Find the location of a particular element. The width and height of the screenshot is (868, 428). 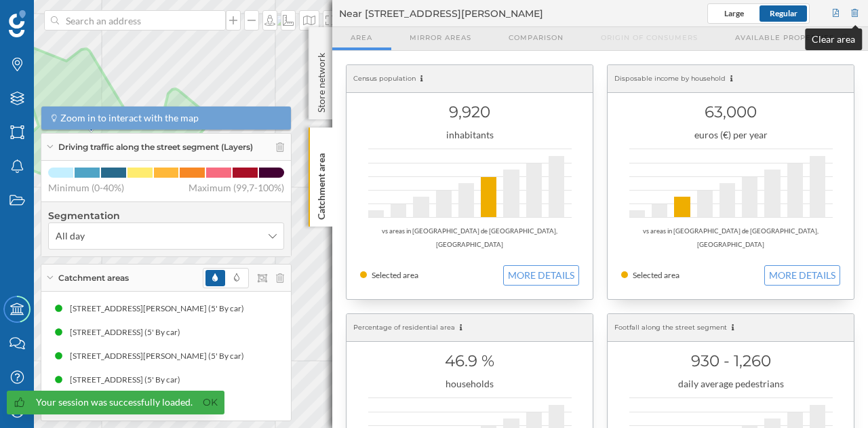

h1: 46.9 % is located at coordinates (469, 361).